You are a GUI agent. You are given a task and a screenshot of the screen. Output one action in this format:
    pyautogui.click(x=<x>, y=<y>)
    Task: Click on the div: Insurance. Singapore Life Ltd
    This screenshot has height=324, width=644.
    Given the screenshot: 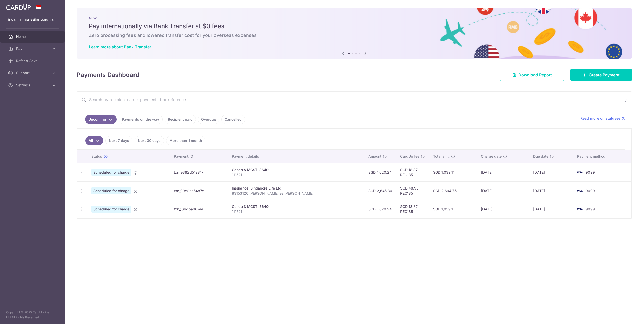 What is the action you would take?
    pyautogui.click(x=296, y=188)
    